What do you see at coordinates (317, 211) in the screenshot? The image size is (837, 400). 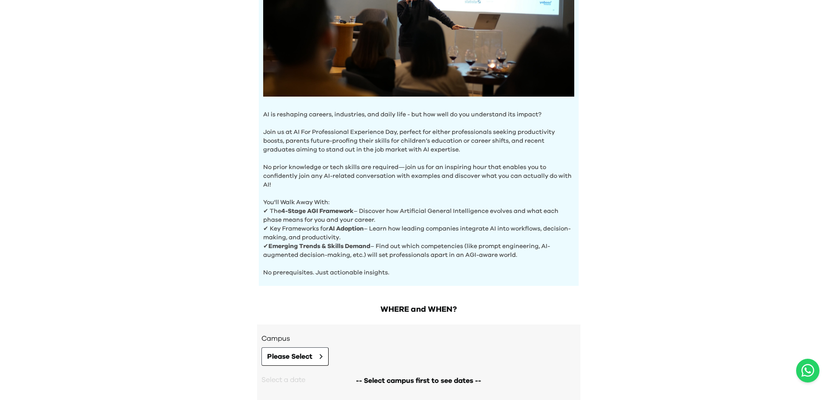 I see `b: 4-Stage AGI Framework` at bounding box center [317, 211].